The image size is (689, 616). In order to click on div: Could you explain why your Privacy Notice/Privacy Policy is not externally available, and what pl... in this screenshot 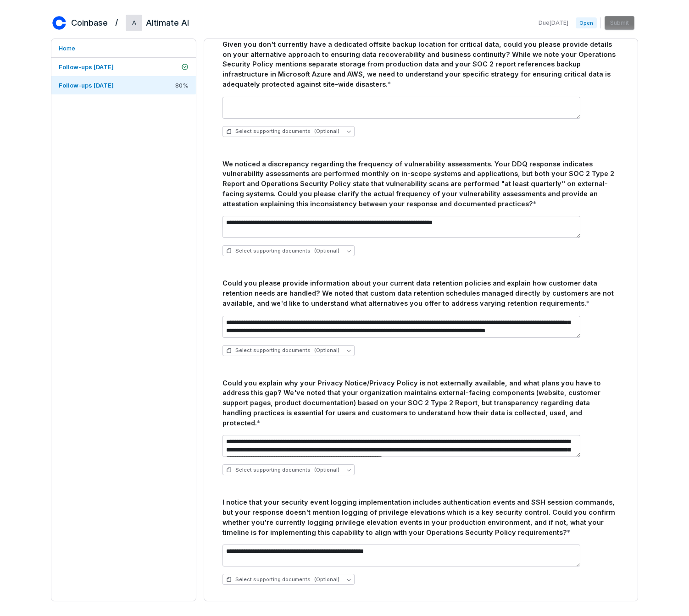, I will do `click(421, 403)`.